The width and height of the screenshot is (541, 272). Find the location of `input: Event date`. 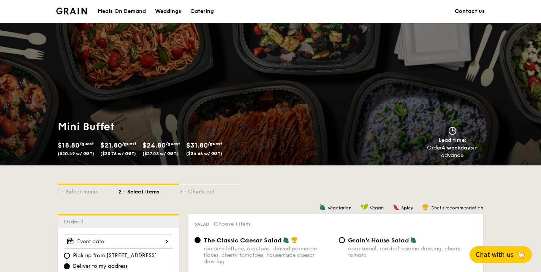

input: Event date is located at coordinates (118, 242).